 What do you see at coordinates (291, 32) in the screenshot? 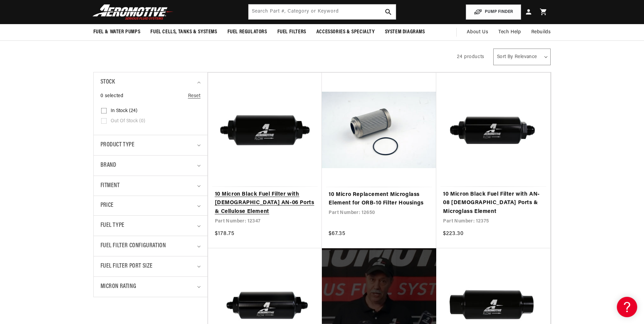
I see `summary: Fuel Filters` at bounding box center [291, 32].